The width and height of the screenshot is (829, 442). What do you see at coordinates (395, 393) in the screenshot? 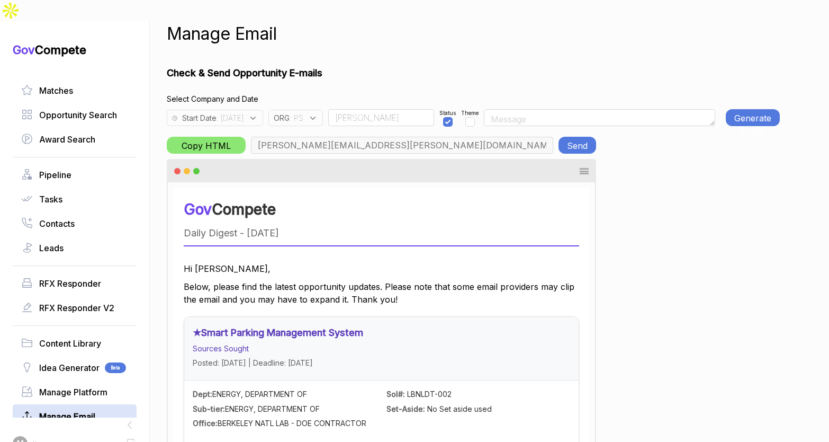
I see `strong: Sol#:` at bounding box center [395, 393].